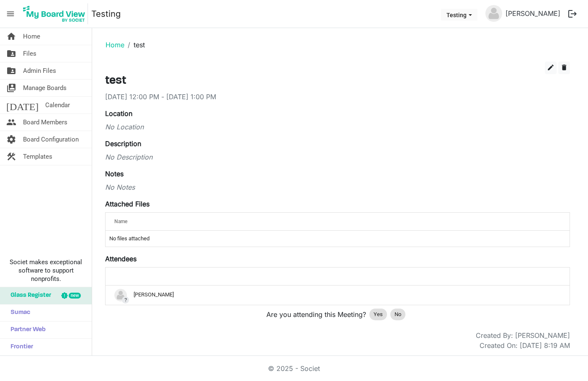 The image size is (588, 381). What do you see at coordinates (134, 45) in the screenshot?
I see `li: test` at bounding box center [134, 45].